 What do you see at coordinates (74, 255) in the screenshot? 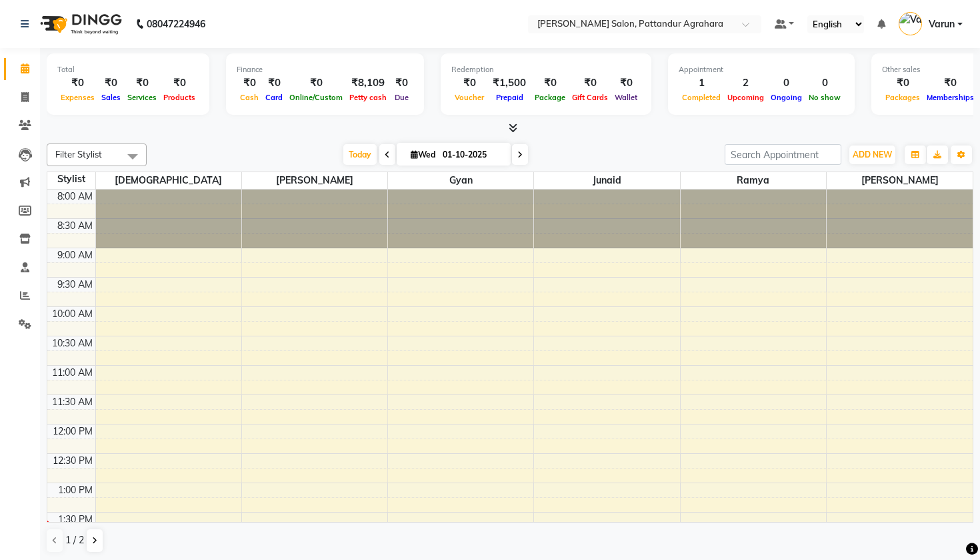
I see `div: 9:00 AM` at bounding box center [74, 255].